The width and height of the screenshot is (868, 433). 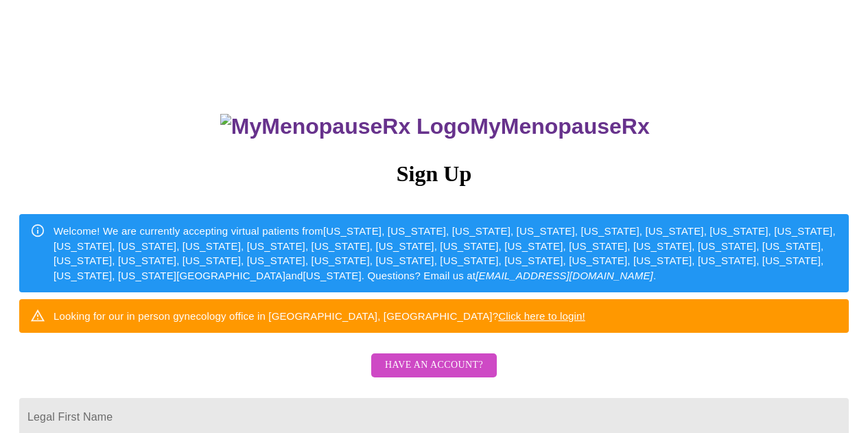 What do you see at coordinates (345, 127) in the screenshot?
I see `img: MyMenopauseRx Logo` at bounding box center [345, 127].